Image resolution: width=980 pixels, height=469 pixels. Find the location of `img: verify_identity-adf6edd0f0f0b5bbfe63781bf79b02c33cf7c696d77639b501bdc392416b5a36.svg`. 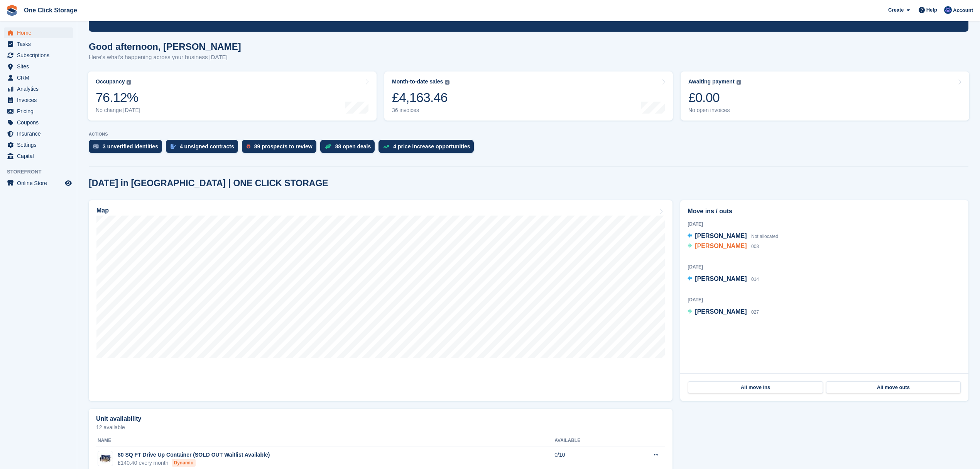

img: verify_identity-adf6edd0f0f0b5bbfe63781bf79b02c33cf7c696d77639b501bdc392416b5a36.svg is located at coordinates (96, 146).